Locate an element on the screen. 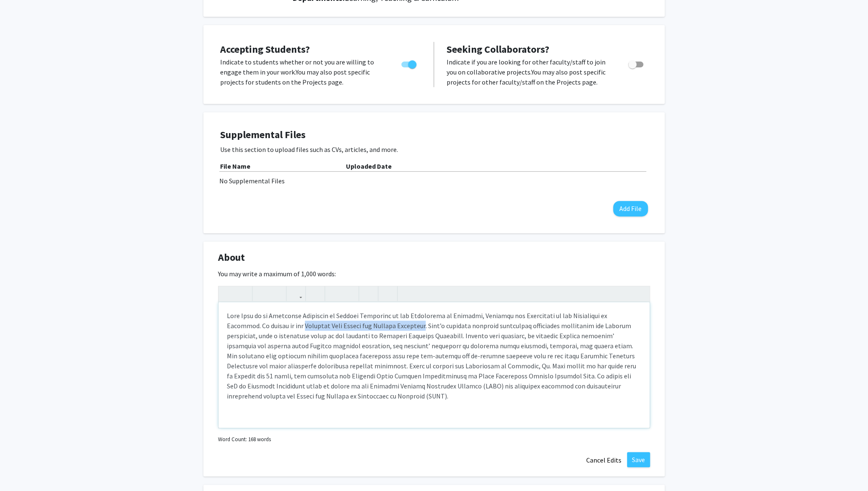  p: Indicate if you are looking for other faculty/staff to join you on collaborative projects. You ma... is located at coordinates (529, 72).